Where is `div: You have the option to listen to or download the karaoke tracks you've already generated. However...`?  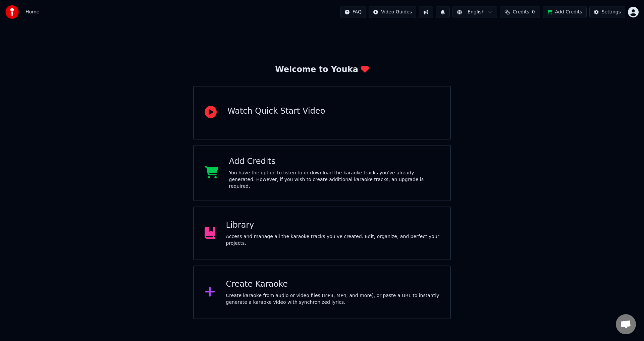 div: You have the option to listen to or download the karaoke tracks you've already generated. However... is located at coordinates (334, 180).